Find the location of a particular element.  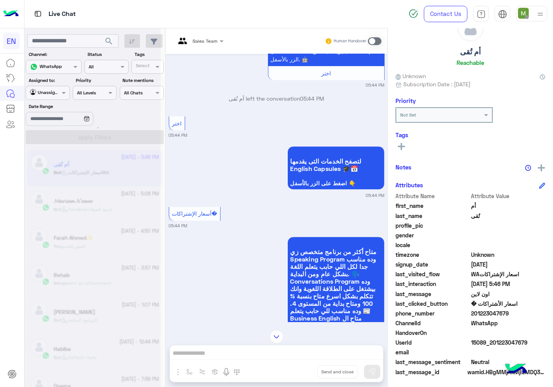

h6: Priority is located at coordinates (406, 101).